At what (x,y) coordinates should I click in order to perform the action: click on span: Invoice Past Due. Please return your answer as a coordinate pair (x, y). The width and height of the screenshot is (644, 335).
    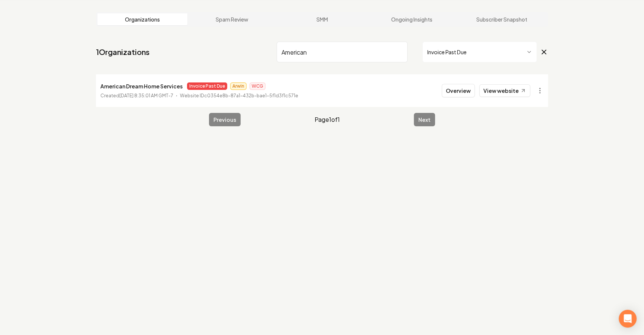
    Looking at the image, I should click on (207, 86).